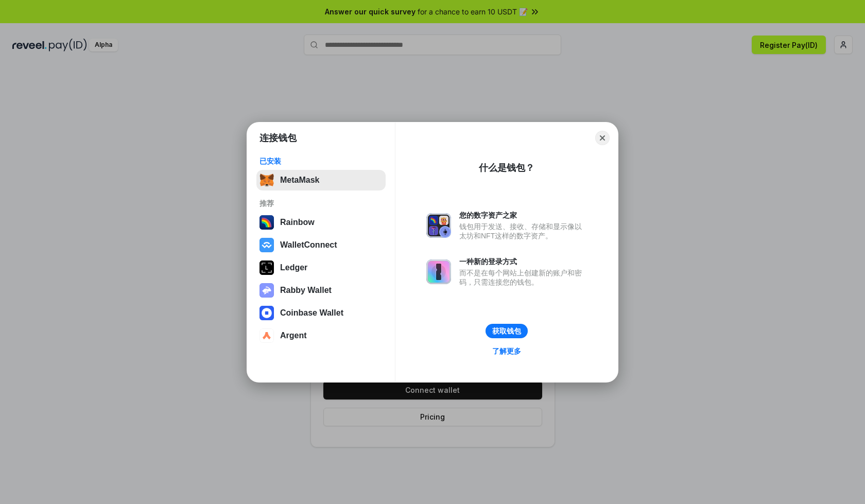  Describe the element at coordinates (320, 245) in the screenshot. I see `button: WalletConnect` at that location.